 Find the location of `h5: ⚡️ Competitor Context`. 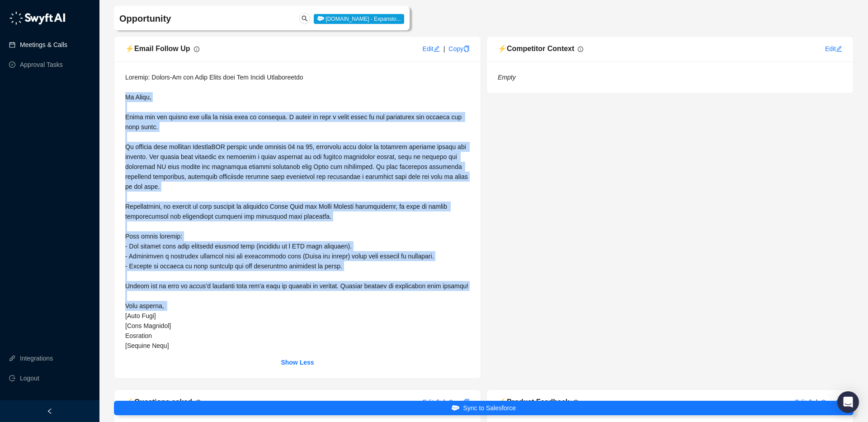

h5: ⚡️ Competitor Context is located at coordinates (536, 48).